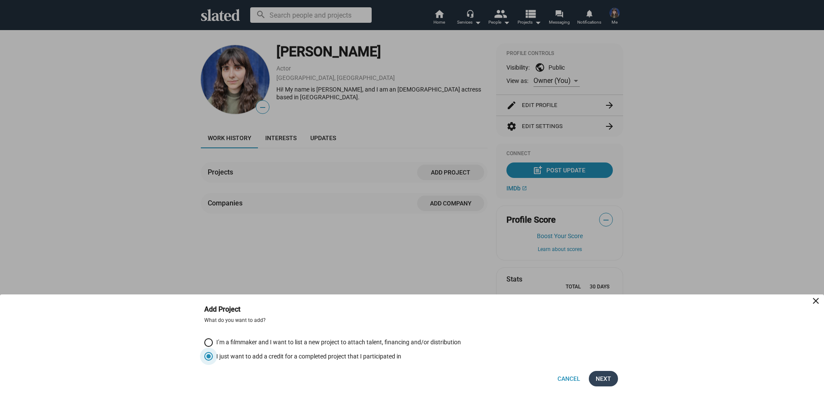  I want to click on div: What do you want to add?, so click(412, 320).